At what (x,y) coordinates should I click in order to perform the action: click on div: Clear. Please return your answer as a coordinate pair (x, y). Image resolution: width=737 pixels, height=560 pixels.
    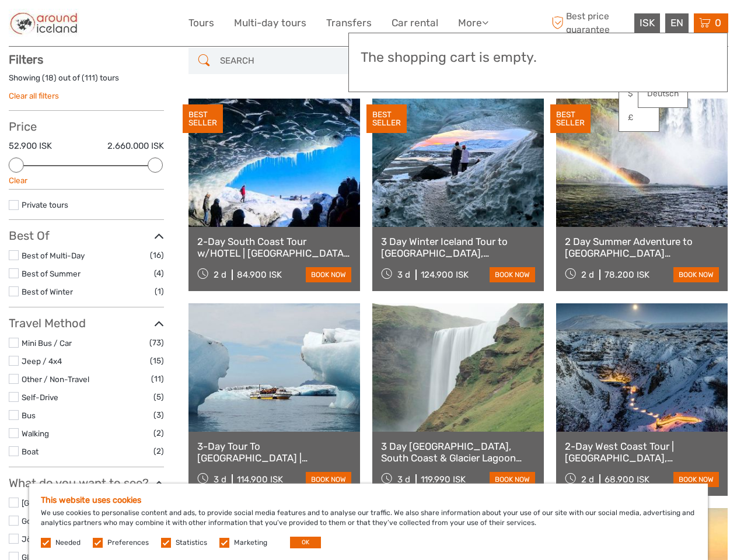
    Looking at the image, I should click on (87, 180).